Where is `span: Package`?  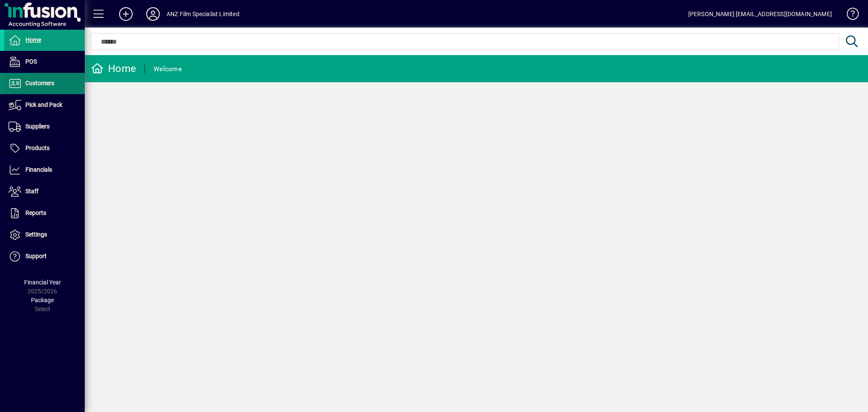
span: Package is located at coordinates (42, 301).